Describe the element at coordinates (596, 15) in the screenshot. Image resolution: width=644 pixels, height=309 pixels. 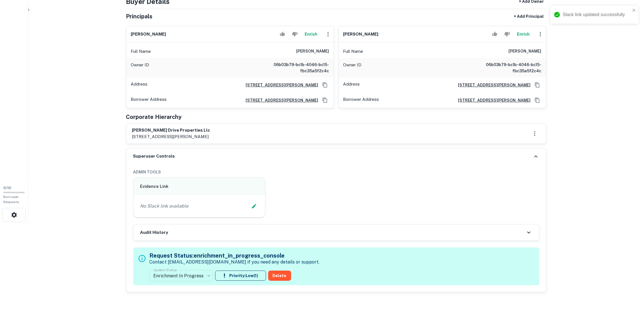
I see `div: Slack link updated successfully` at that location.